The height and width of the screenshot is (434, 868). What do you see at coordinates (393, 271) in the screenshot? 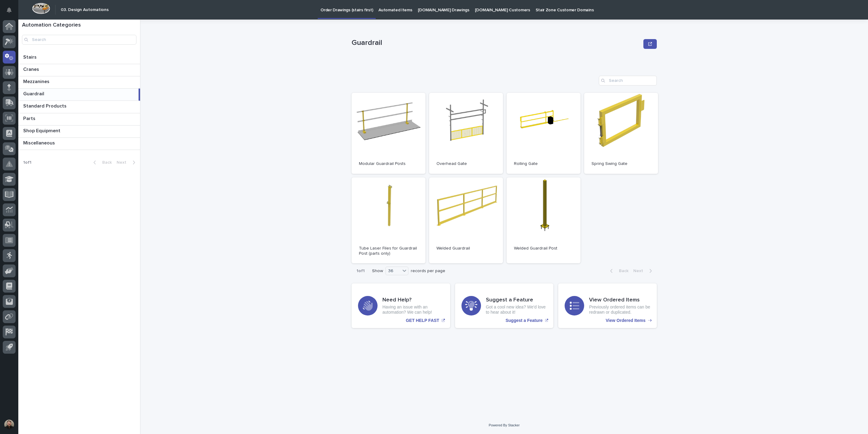
I see `div: 36` at bounding box center [393, 271].